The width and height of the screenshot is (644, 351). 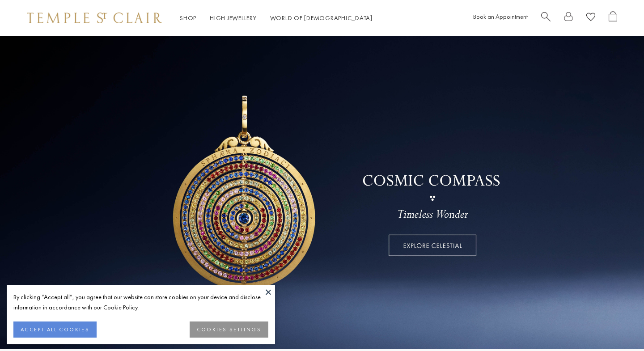 What do you see at coordinates (229, 330) in the screenshot?
I see `button: COOKIES SETTINGS` at bounding box center [229, 330].